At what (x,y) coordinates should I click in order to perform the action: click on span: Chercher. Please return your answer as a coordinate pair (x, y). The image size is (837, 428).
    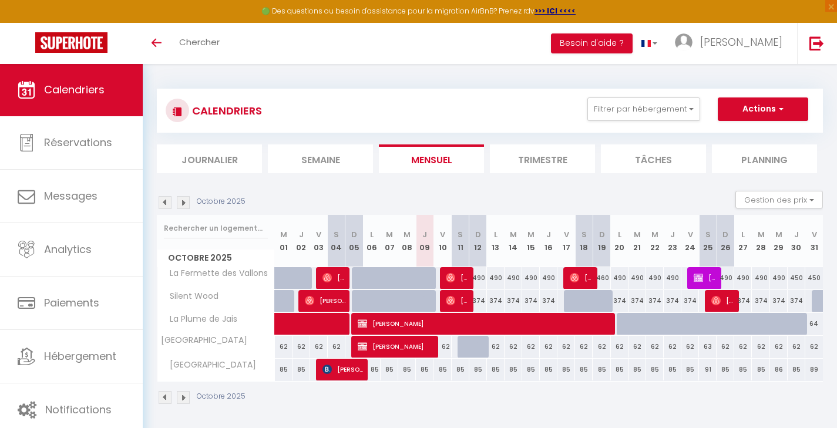
    Looking at the image, I should click on (199, 42).